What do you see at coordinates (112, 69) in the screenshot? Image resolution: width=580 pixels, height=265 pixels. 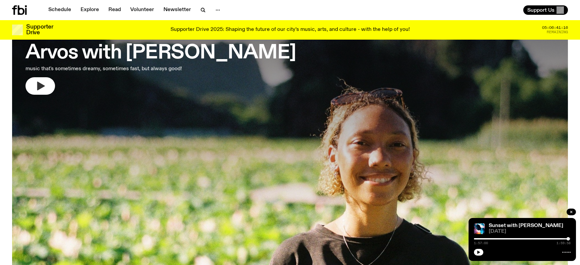 I see `p: music that's sometimes dreamy, sometimes fast, but always good!` at bounding box center [112, 69].